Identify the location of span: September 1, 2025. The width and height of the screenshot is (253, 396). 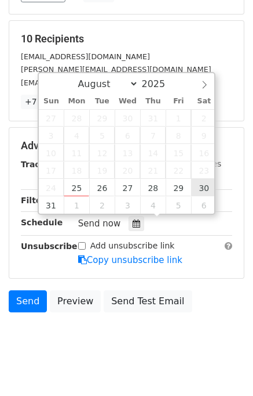
(77, 205).